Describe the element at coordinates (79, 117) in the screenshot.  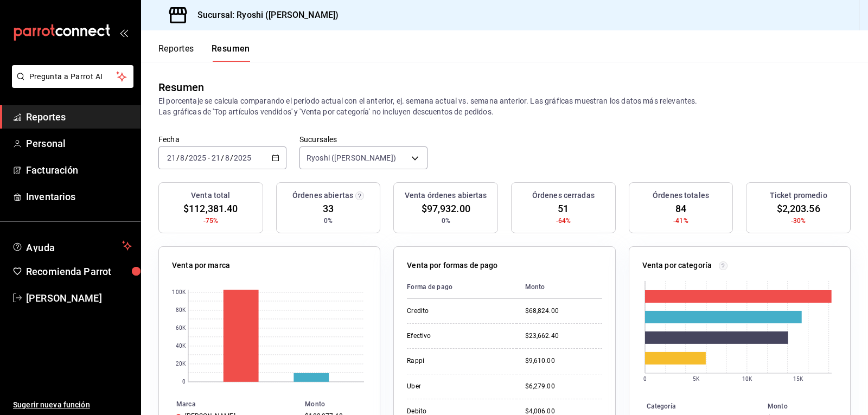
I see `span: Reportes` at that location.